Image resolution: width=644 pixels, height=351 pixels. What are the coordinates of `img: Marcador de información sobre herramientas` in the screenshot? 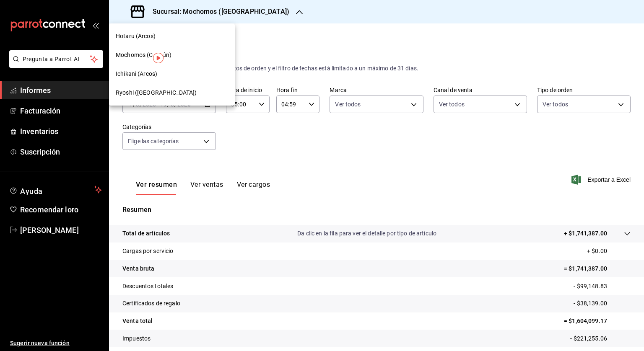 It's located at (158, 58).